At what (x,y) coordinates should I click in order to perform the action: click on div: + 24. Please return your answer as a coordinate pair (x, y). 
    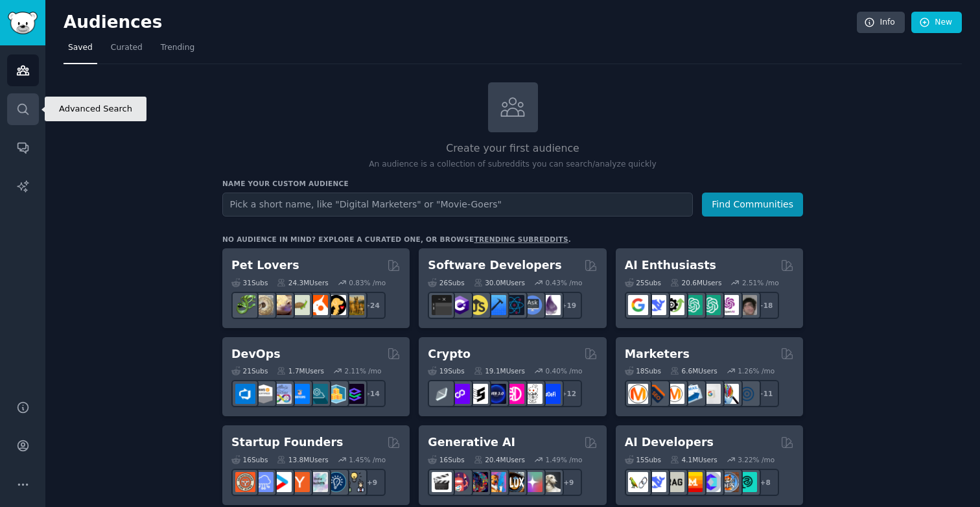
    Looking at the image, I should click on (372, 305).